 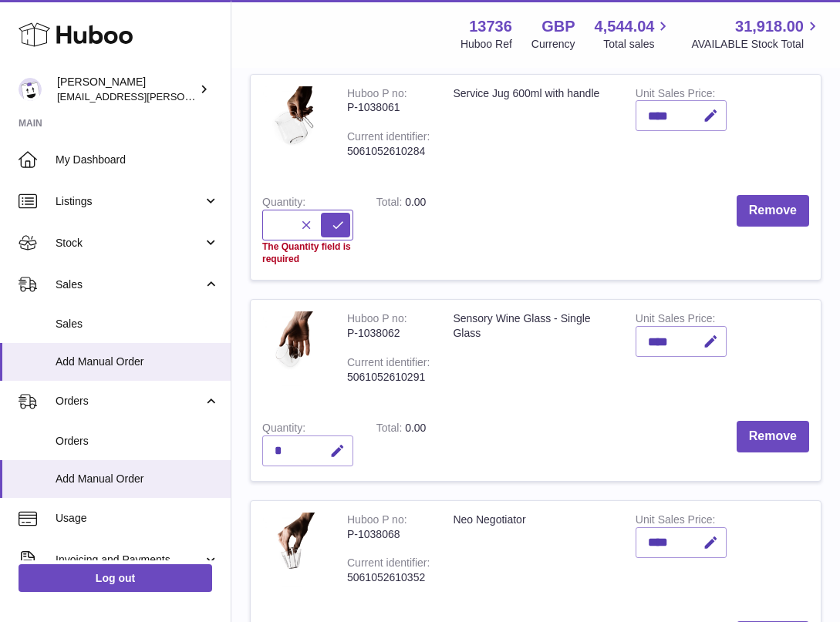 I want to click on img: Neo Negotiator, so click(x=293, y=554).